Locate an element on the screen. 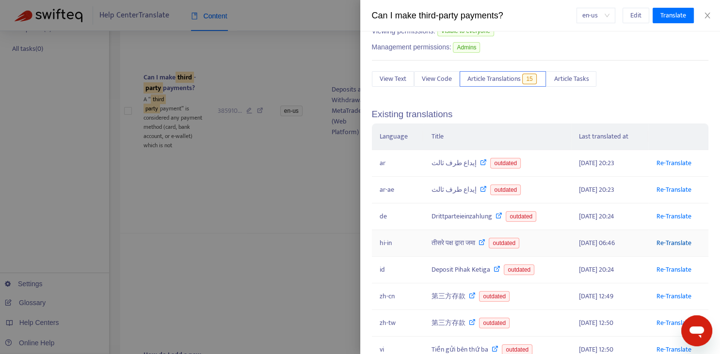  button: View Text is located at coordinates (393, 79).